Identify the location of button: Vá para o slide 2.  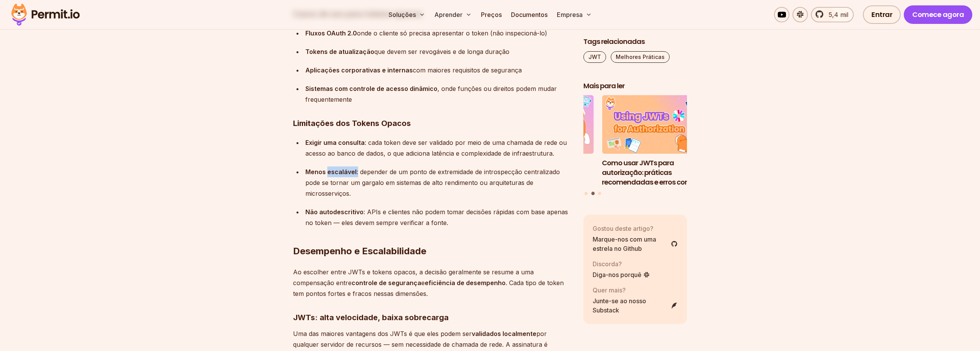
(593, 193).